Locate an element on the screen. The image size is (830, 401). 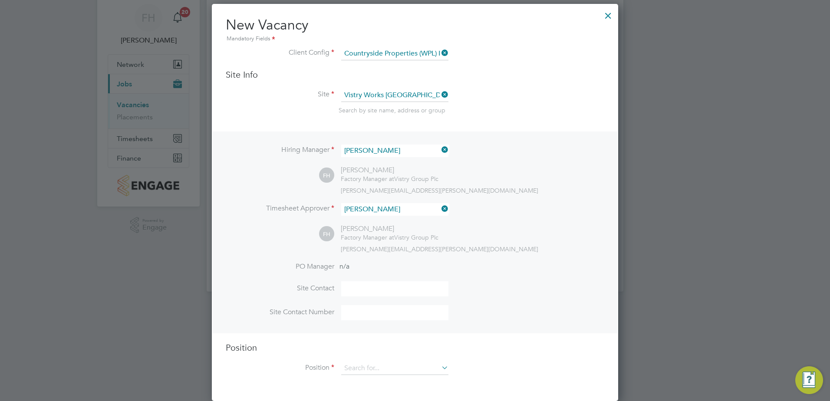
h3: Position is located at coordinates (415, 348).